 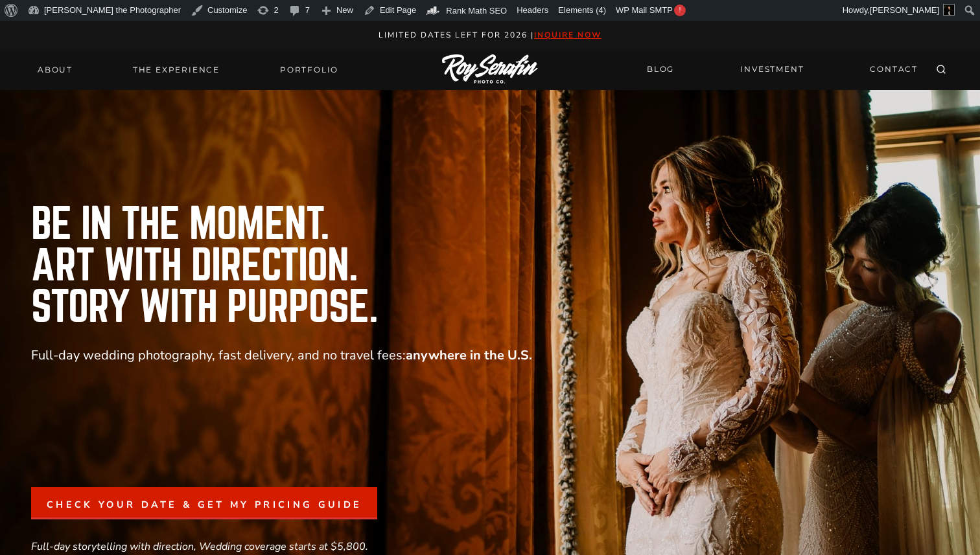 I want to click on h2: Be In the moment. Art with Direction. Story with Purpose., so click(x=283, y=266).